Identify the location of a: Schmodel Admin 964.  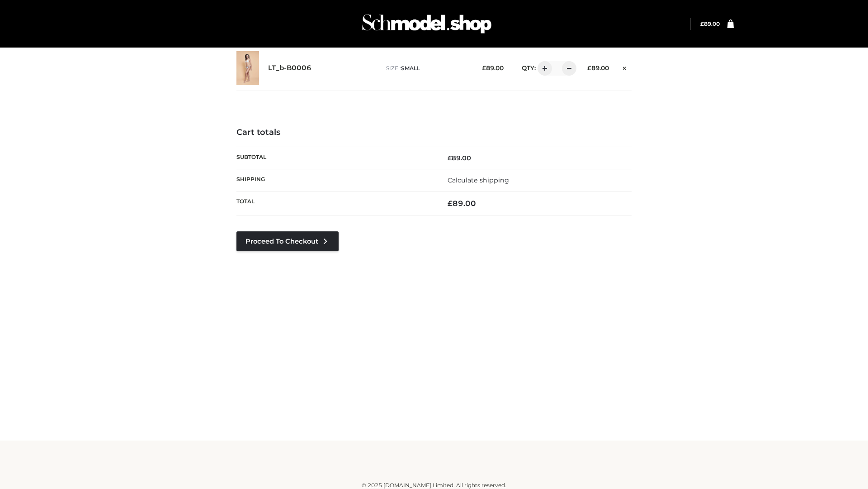
(427, 24).